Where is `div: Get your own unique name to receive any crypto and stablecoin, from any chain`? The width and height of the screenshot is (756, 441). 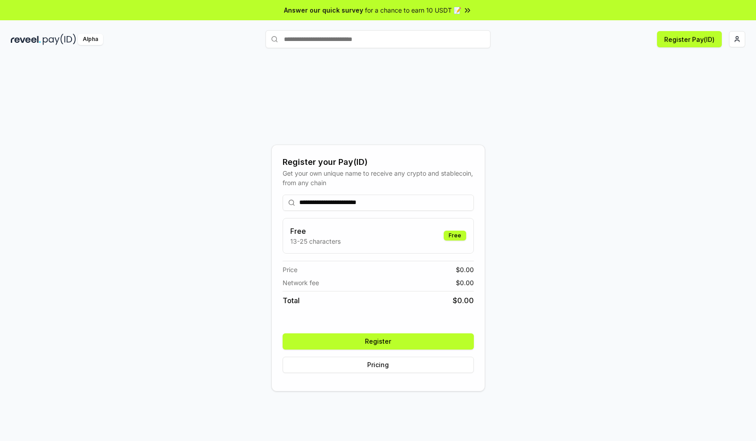
div: Get your own unique name to receive any crypto and stablecoin, from any chain is located at coordinates (378, 178).